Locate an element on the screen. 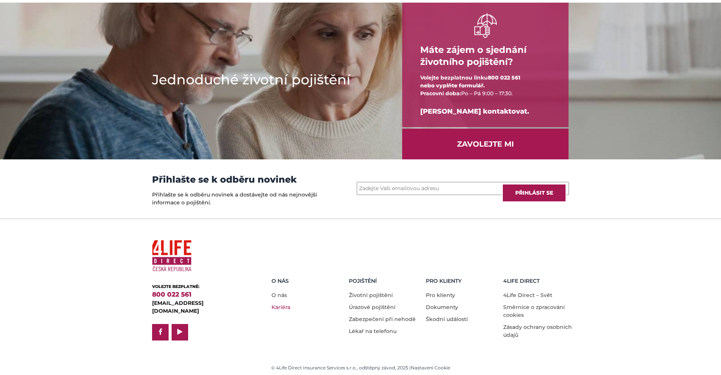 Image resolution: width=721 pixels, height=375 pixels. div: Po – Pá 9:00 – 17:30. is located at coordinates (485, 93).